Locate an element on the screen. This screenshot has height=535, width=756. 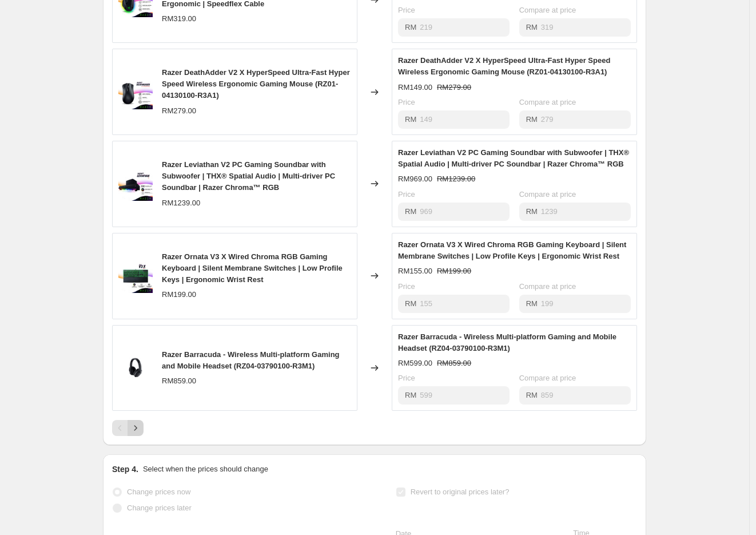
span: RM599.00 is located at coordinates (415, 363).